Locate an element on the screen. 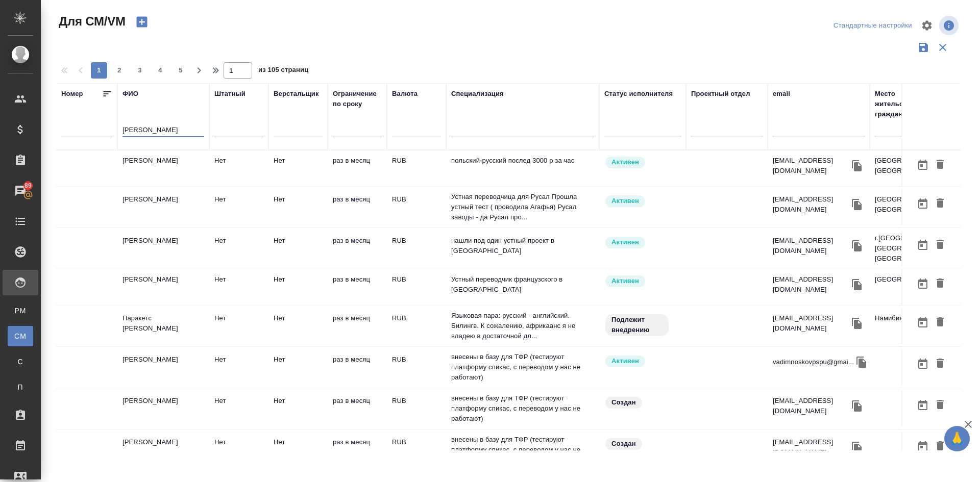  span: 3 is located at coordinates (140, 70).